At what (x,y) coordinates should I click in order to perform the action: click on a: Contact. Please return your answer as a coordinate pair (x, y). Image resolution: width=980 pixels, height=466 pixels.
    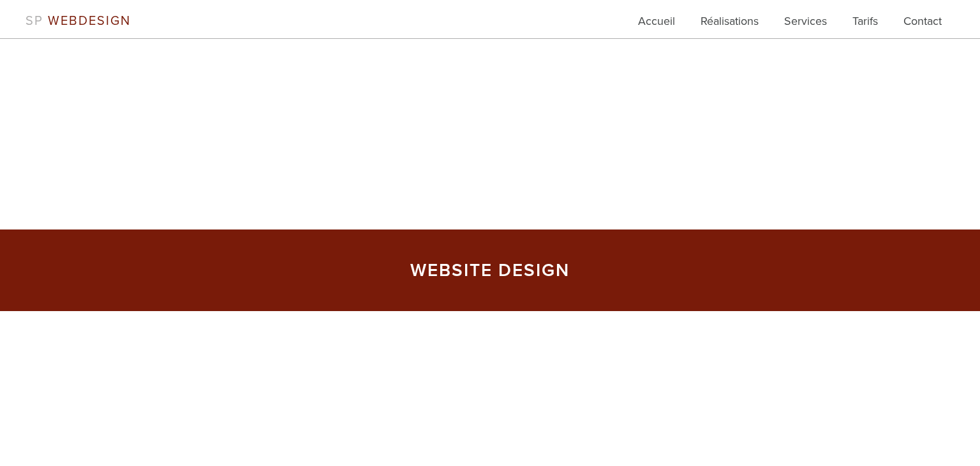
    Looking at the image, I should click on (922, 25).